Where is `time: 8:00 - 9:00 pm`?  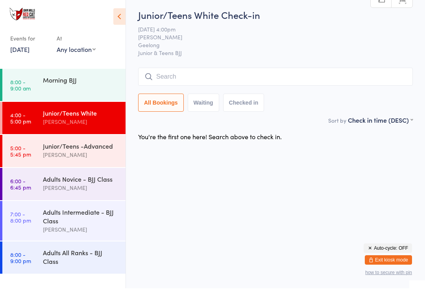 time: 8:00 - 9:00 pm is located at coordinates (20, 260).